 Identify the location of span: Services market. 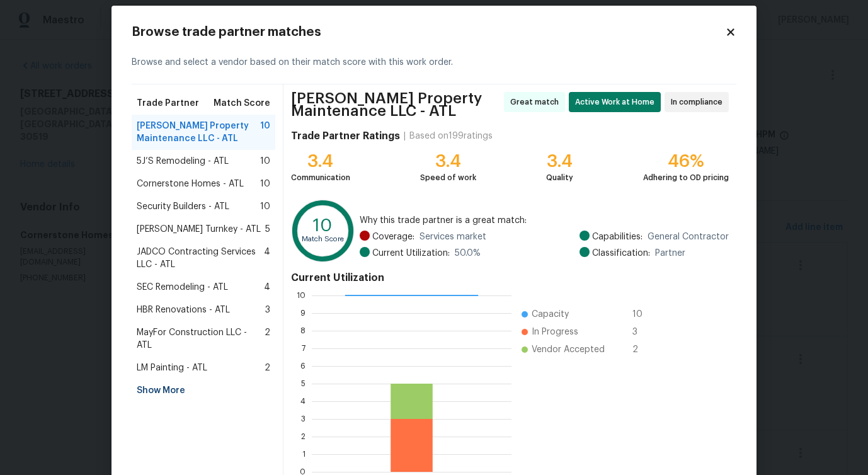
(453, 237).